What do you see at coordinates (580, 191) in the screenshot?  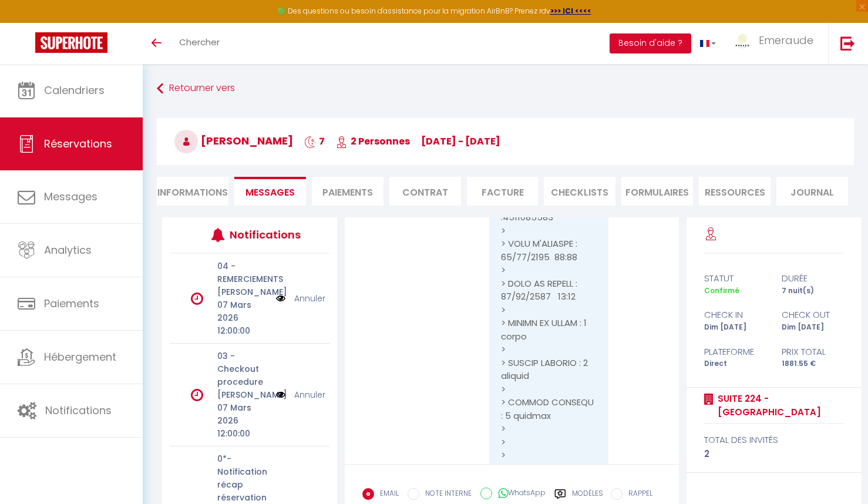 I see `li: CHECKLISTS` at bounding box center [580, 191].